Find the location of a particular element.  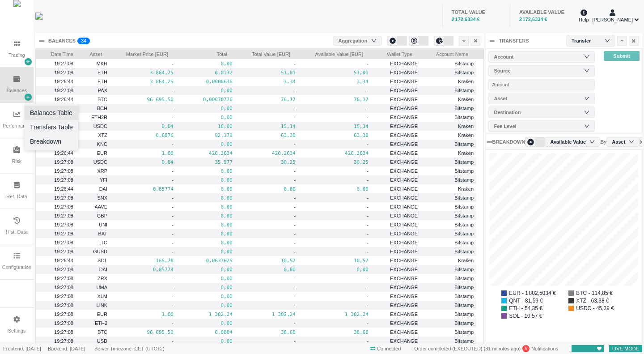

li: Transfers Table is located at coordinates (51, 127).